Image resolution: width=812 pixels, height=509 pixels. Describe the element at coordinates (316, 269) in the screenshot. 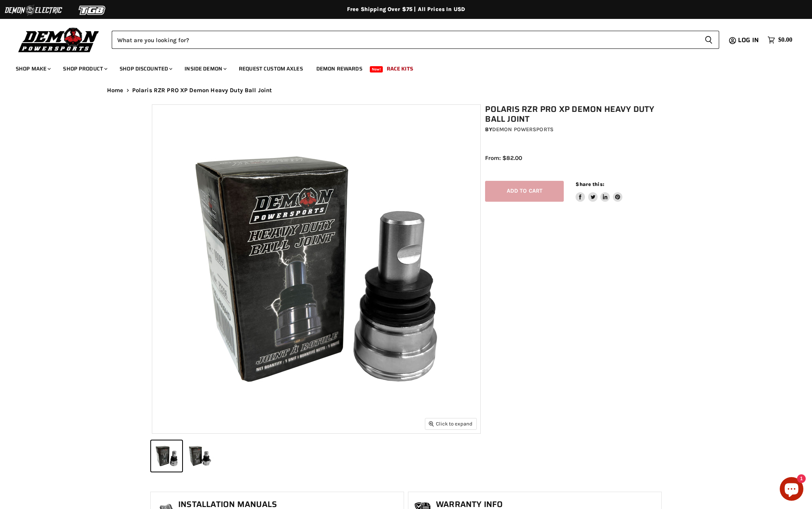

I see `img: IMAGE` at that location.